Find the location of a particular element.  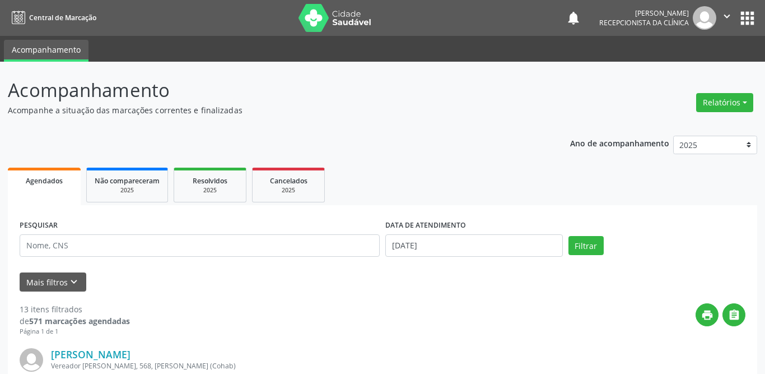

button: notifications is located at coordinates (574, 18).